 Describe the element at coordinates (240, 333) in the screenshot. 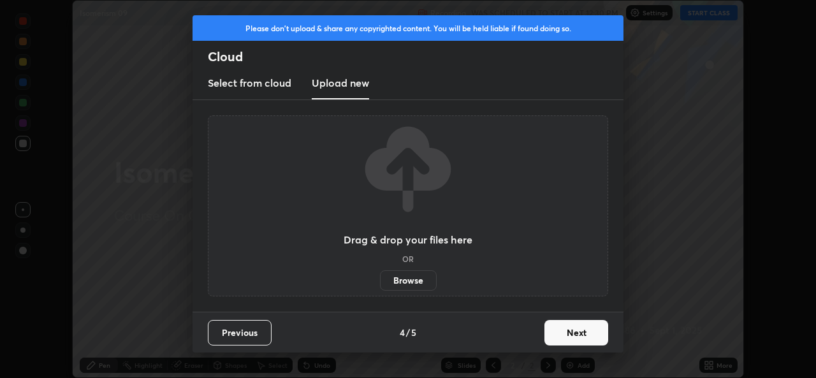

I see `button: Previous` at that location.